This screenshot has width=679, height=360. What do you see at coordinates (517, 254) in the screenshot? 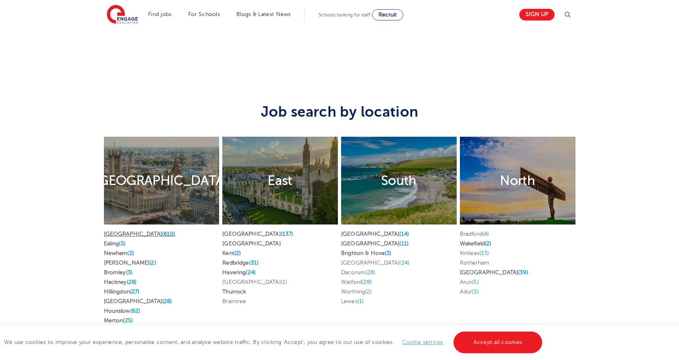
I see `li: Kirklees` at bounding box center [517, 254].